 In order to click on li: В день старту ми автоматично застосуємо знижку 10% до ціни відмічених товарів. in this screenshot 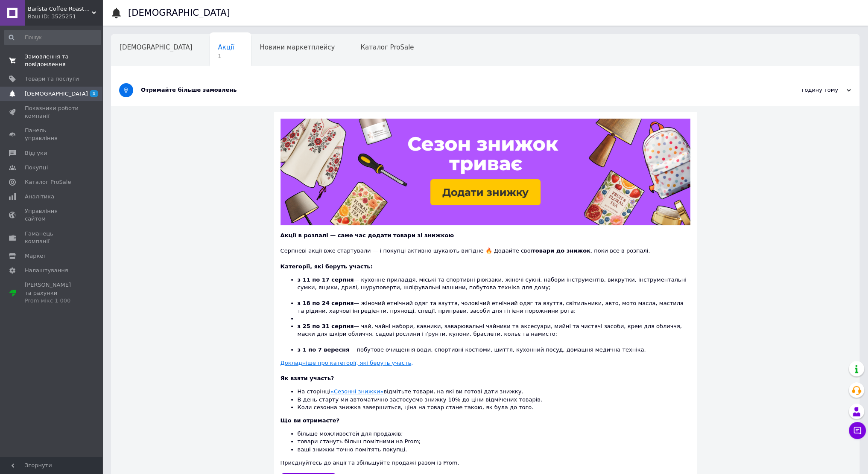, I will do `click(493, 399)`.